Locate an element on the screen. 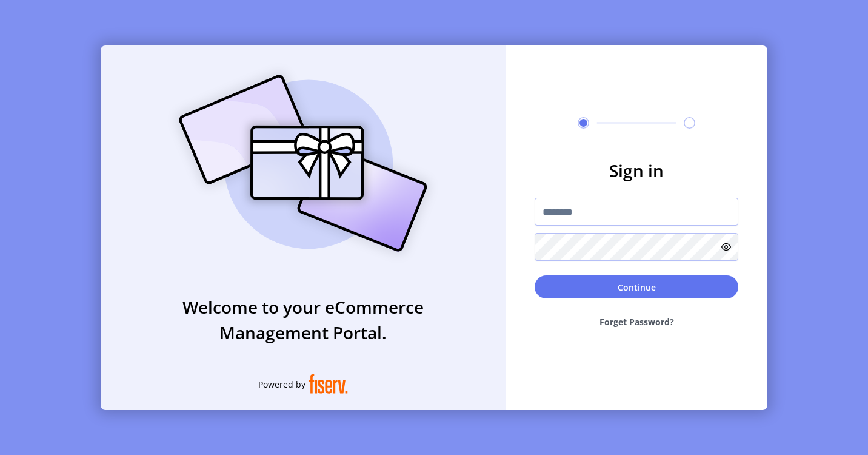 Image resolution: width=868 pixels, height=455 pixels. h3: Sign in is located at coordinates (637, 170).